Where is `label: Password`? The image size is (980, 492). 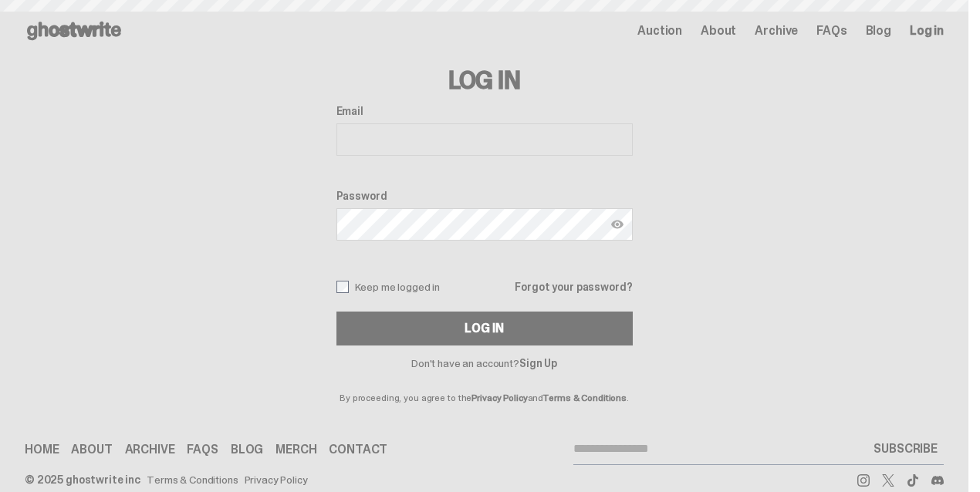 label: Password is located at coordinates (484, 196).